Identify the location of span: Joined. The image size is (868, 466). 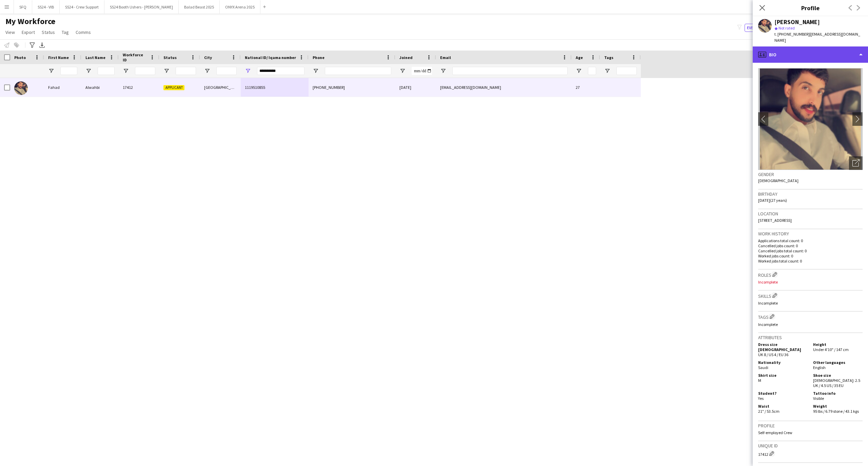
(406, 57).